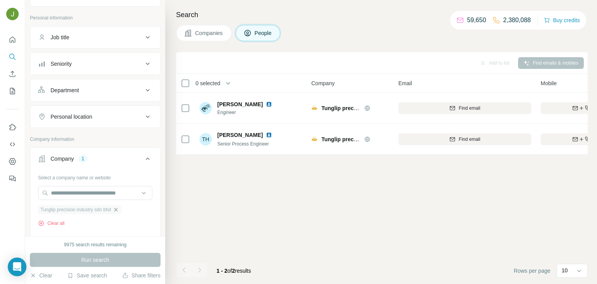 The width and height of the screenshot is (597, 284). Describe the element at coordinates (65, 90) in the screenshot. I see `div: Department` at that location.